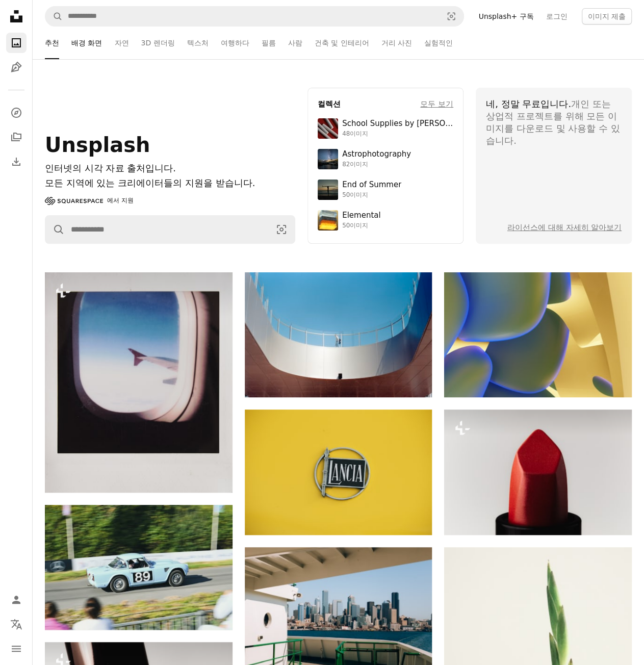 This screenshot has height=665, width=644. What do you see at coordinates (268, 43) in the screenshot?
I see `a: 필름` at bounding box center [268, 43].